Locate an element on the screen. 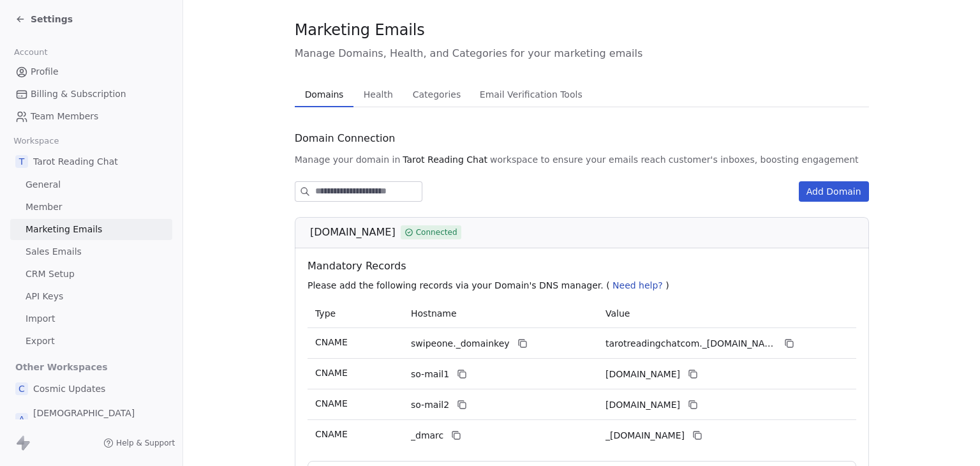  span: C is located at coordinates (22, 388).